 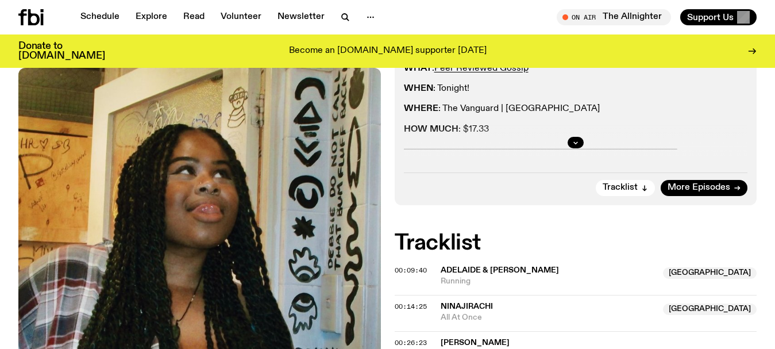 I want to click on span: All At Once, so click(x=549, y=317).